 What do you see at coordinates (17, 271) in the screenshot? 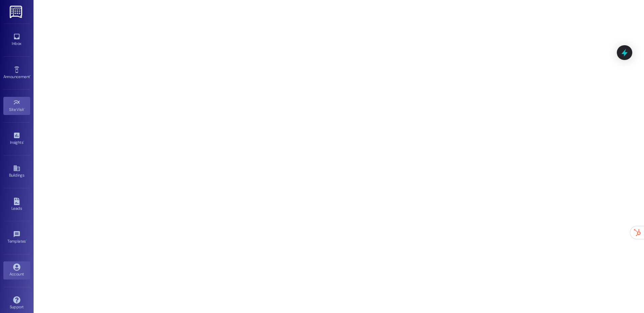
I see `a: Account` at bounding box center [17, 271].